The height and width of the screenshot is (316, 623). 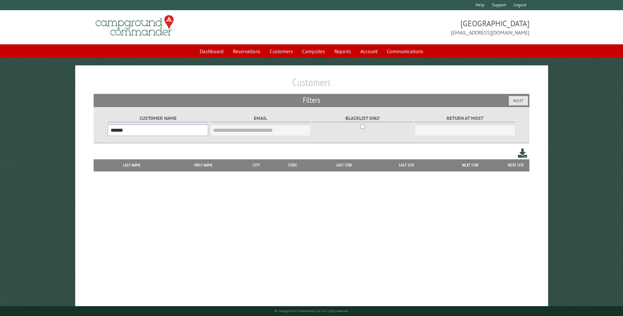 What do you see at coordinates (369, 51) in the screenshot?
I see `a: Account` at bounding box center [369, 51].